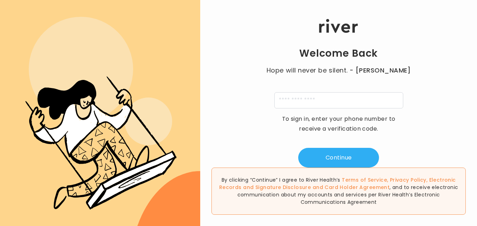  I want to click on h1: Welcome Back, so click(339, 53).